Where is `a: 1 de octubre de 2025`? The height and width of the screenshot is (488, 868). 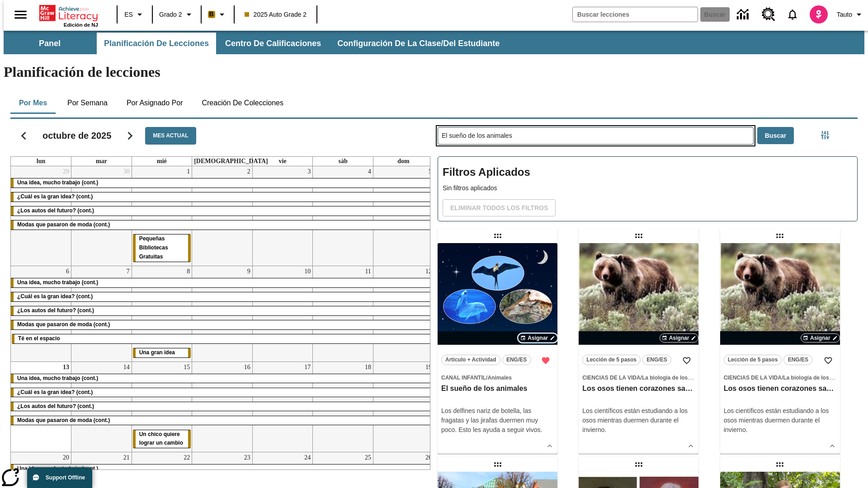 a: 1 de octubre de 2025 is located at coordinates (188, 172).